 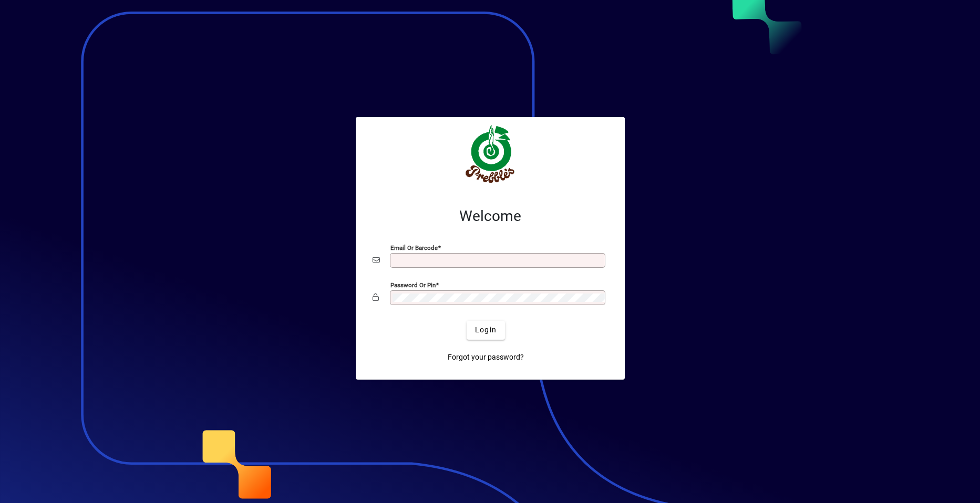 I want to click on h2: Welcome, so click(x=490, y=217).